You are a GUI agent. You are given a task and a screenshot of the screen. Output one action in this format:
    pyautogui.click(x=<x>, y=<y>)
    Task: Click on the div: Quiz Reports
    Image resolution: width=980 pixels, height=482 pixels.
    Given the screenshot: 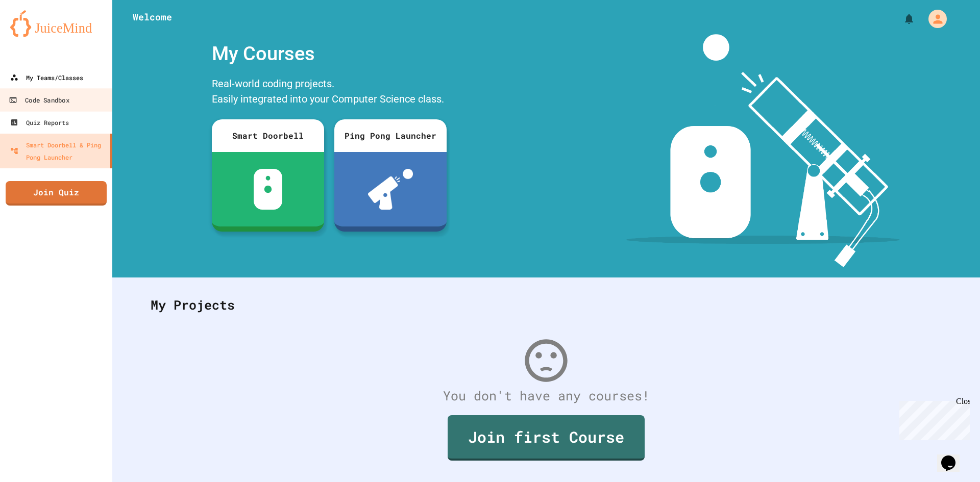 What is the action you would take?
    pyautogui.click(x=39, y=123)
    